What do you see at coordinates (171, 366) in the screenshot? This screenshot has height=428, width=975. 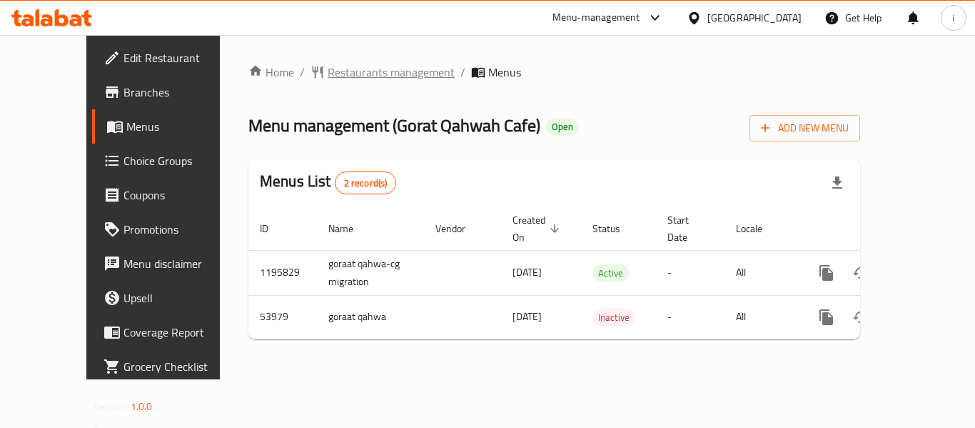 I see `a: Grocery Checklist` at bounding box center [171, 366].